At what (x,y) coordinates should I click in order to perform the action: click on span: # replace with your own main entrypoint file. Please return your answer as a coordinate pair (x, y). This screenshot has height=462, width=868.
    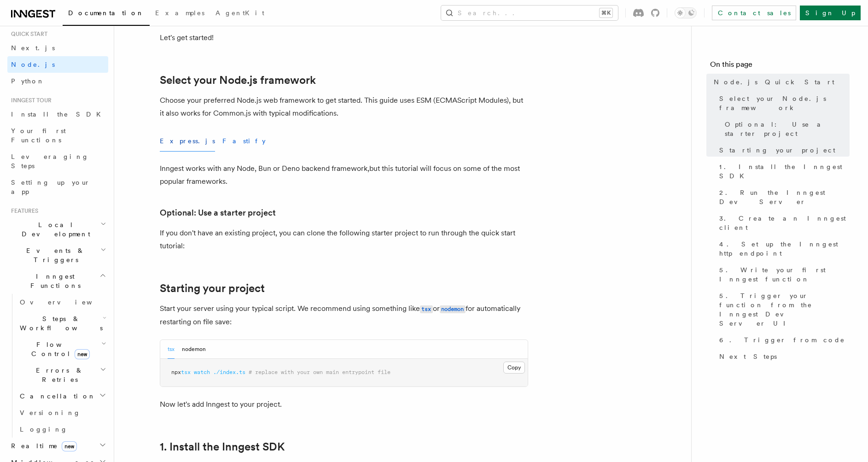
    Looking at the image, I should click on (319, 372).